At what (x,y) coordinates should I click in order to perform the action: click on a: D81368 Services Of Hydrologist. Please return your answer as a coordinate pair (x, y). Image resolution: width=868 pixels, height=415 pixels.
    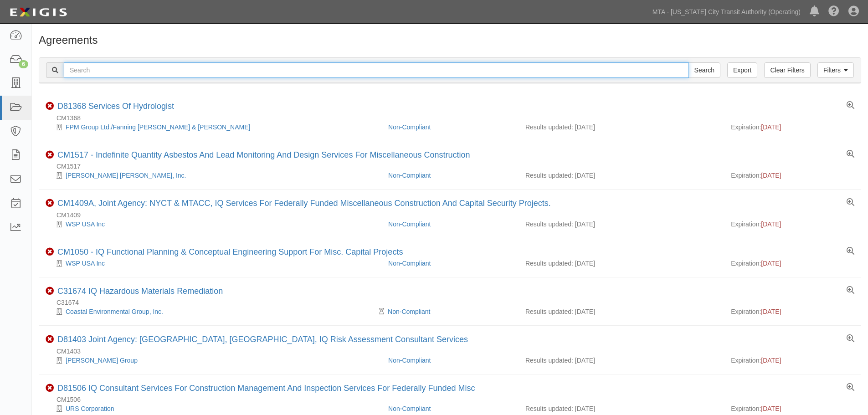
    Looking at the image, I should click on (115, 106).